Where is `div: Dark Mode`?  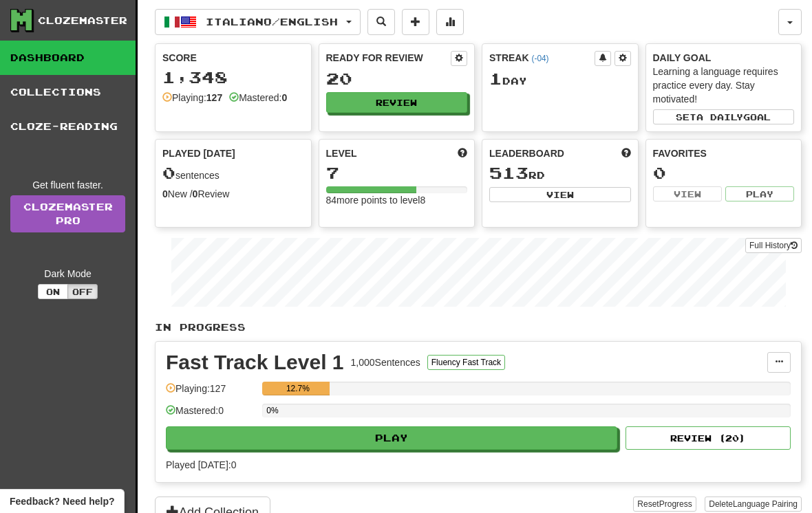 div: Dark Mode is located at coordinates (67, 274).